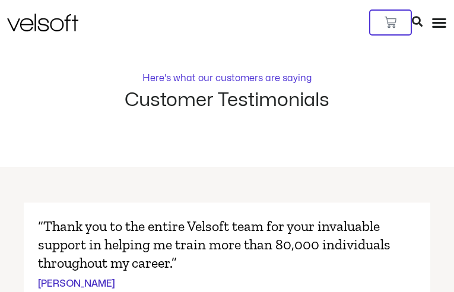 This screenshot has width=454, height=292. What do you see at coordinates (227, 78) in the screenshot?
I see `p: Here's what our customers are saying` at bounding box center [227, 78].